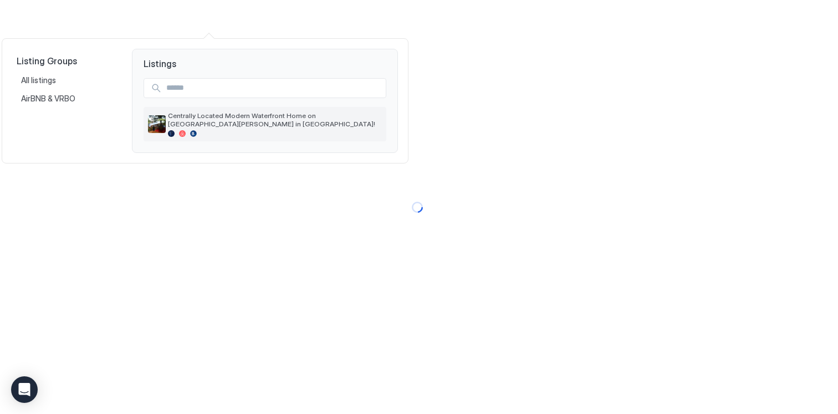  What do you see at coordinates (49, 99) in the screenshot?
I see `span: AirBNB & VRBO` at bounding box center [49, 99].